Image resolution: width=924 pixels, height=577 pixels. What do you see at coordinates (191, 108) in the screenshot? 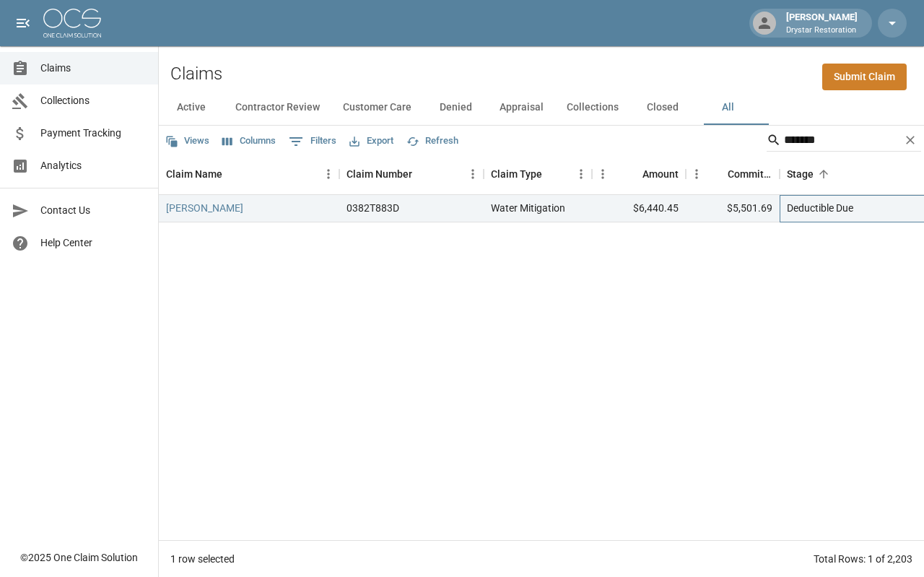
I see `button: Active` at bounding box center [191, 108].